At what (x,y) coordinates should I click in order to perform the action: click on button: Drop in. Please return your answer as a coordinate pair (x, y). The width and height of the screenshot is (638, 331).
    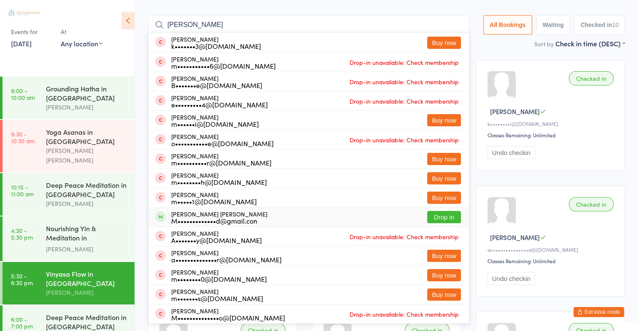
    Looking at the image, I should click on (444, 217).